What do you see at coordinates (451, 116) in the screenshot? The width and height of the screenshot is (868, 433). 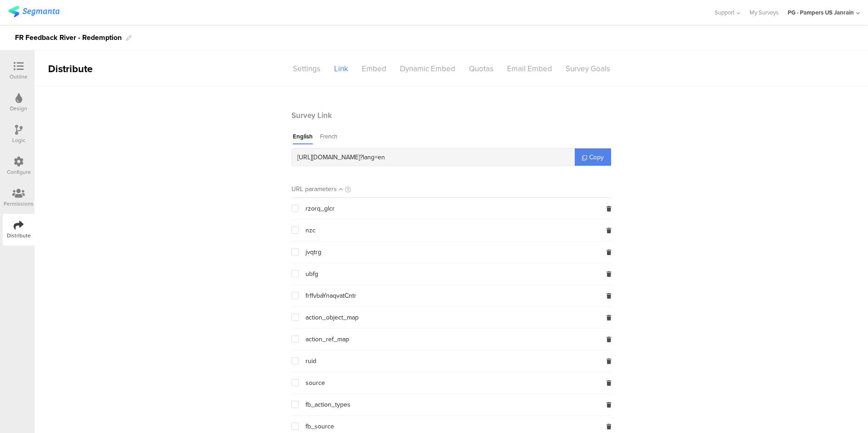 I see `header: Survey Link` at bounding box center [451, 116].